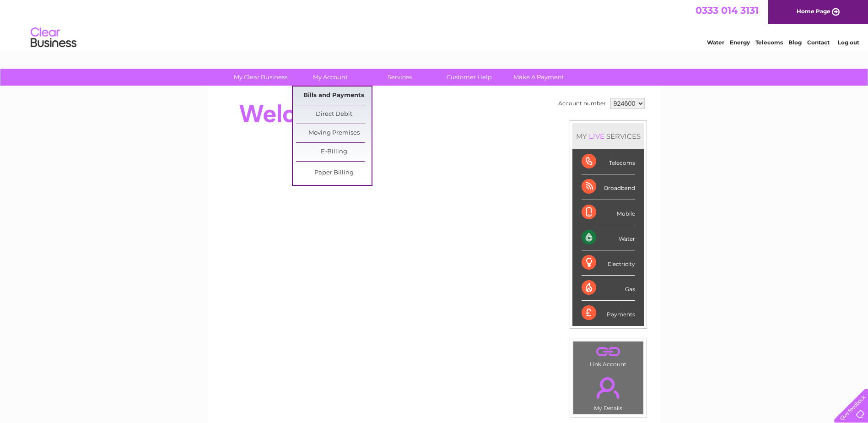  What do you see at coordinates (334, 133) in the screenshot?
I see `a: Moving Premises` at bounding box center [334, 133].